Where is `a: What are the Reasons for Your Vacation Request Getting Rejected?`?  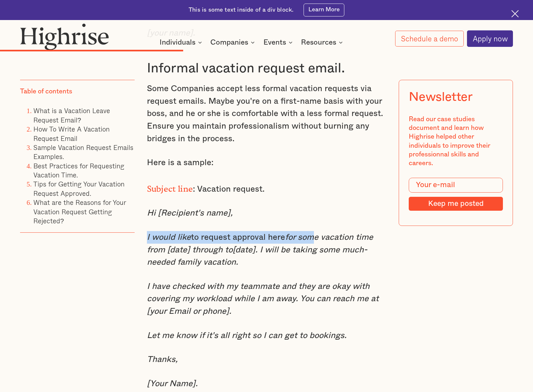 a: What are the Reasons for Your Vacation Request Getting Rejected? is located at coordinates (80, 211).